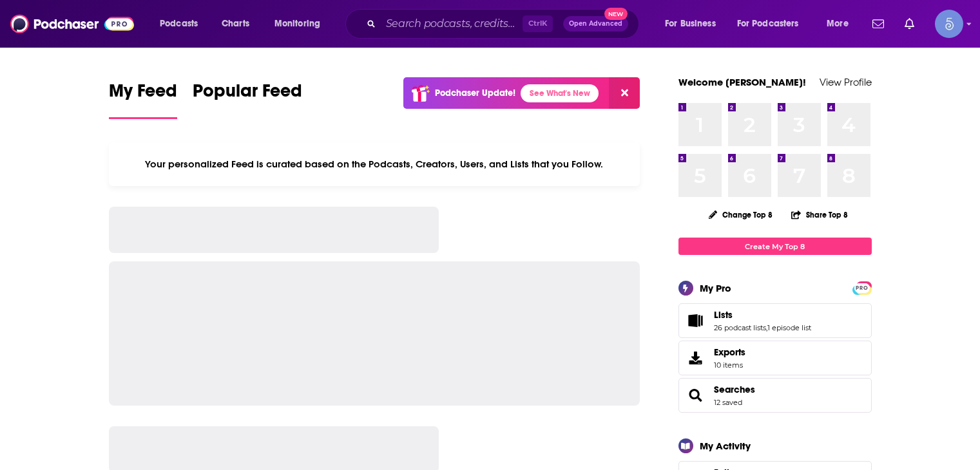 The height and width of the screenshot is (470, 980). Describe the element at coordinates (72, 24) in the screenshot. I see `a: Podchaser - Follow, Share and Rate Podcasts` at that location.